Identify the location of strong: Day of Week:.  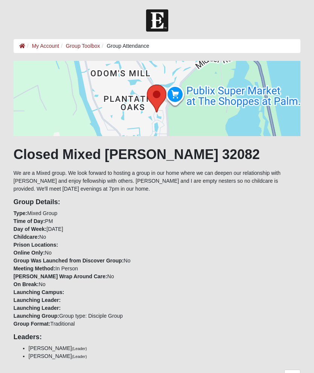
(30, 229).